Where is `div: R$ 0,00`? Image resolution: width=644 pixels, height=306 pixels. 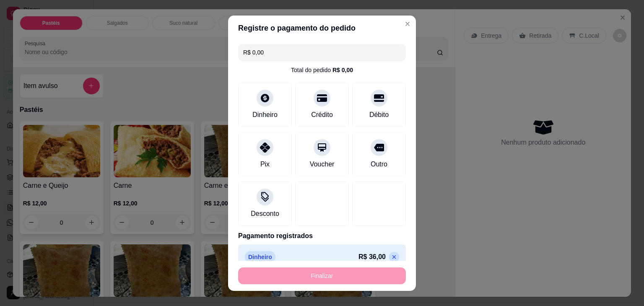 div: R$ 0,00 is located at coordinates (342, 70).